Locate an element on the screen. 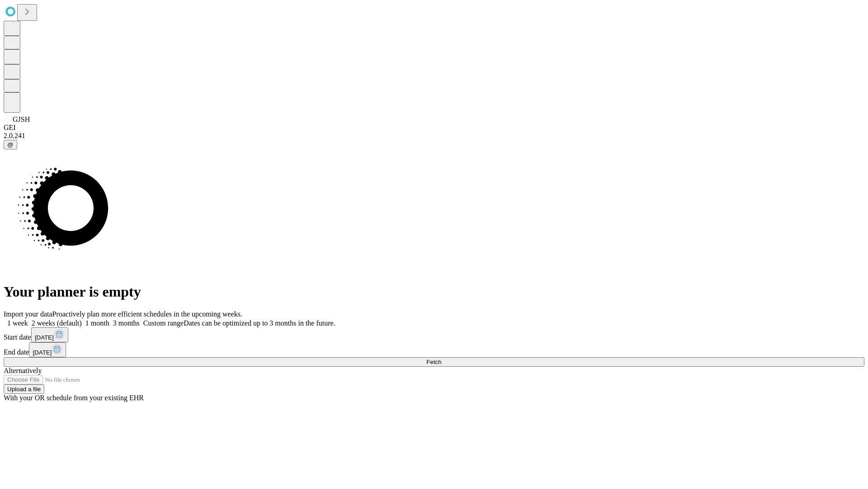 This screenshot has height=489, width=868. div: GEI is located at coordinates (434, 128).